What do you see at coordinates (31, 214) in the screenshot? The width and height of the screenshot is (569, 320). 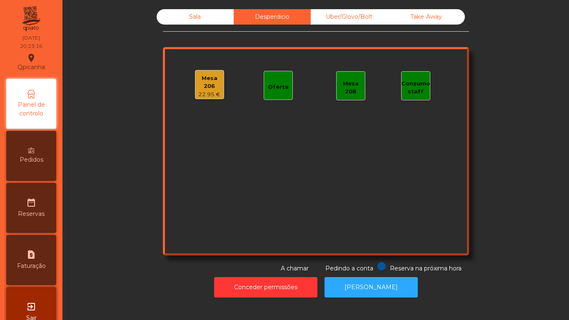 I see `span: Reservas` at bounding box center [31, 214].